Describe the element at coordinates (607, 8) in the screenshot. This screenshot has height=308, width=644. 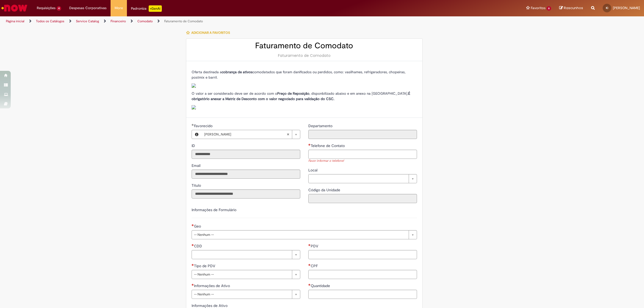
I see `span: IC` at that location.